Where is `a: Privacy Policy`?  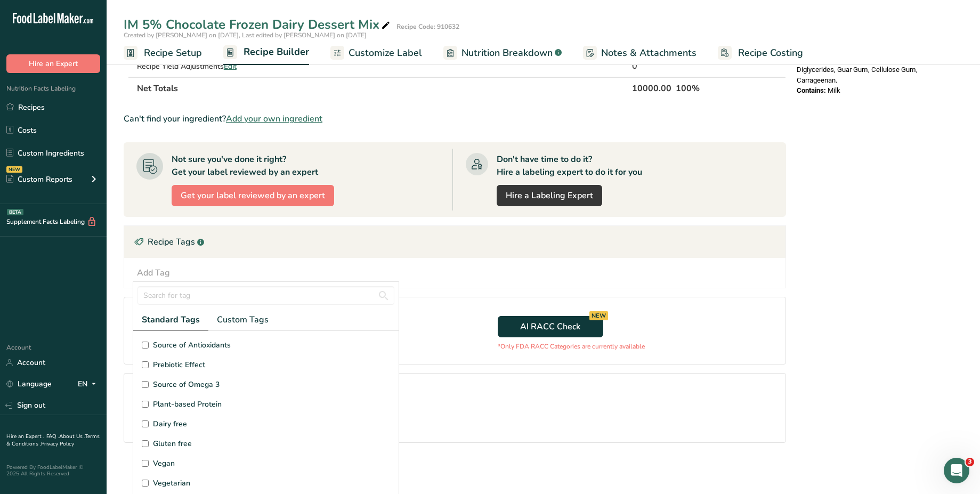
a: Privacy Policy is located at coordinates (57, 444).